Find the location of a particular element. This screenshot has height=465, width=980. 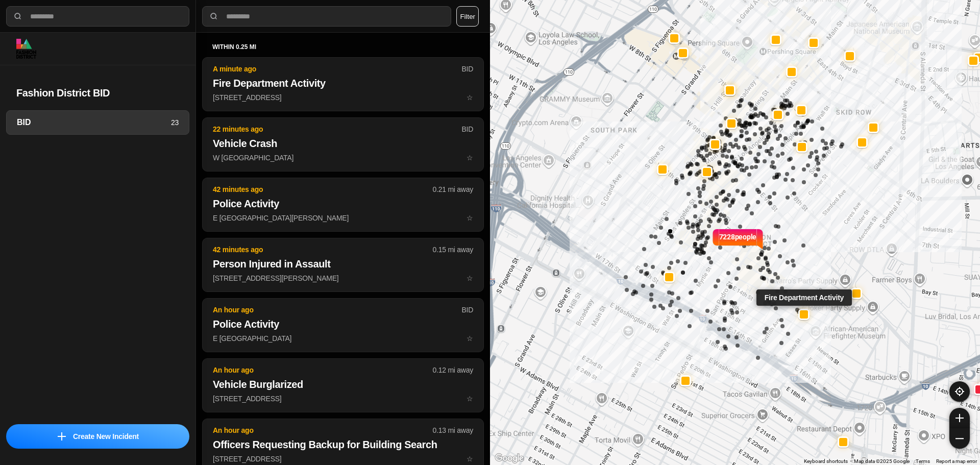

h2: Officers Requesting Backup for Building Search is located at coordinates (343, 445).